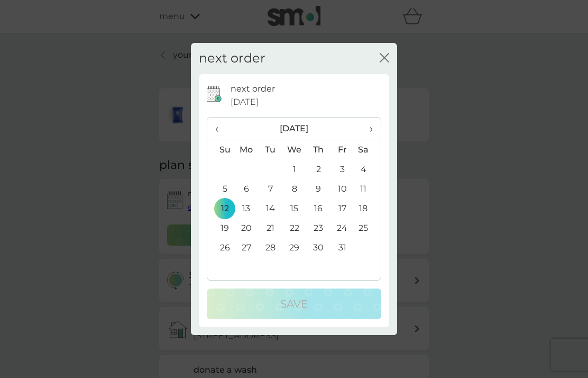  I want to click on td: 13, so click(247, 209).